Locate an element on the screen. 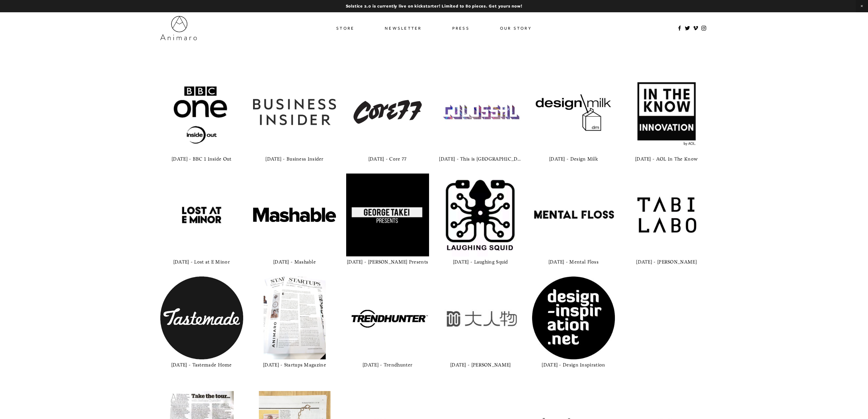 The height and width of the screenshot is (419, 868). a: Our Story is located at coordinates (516, 28).